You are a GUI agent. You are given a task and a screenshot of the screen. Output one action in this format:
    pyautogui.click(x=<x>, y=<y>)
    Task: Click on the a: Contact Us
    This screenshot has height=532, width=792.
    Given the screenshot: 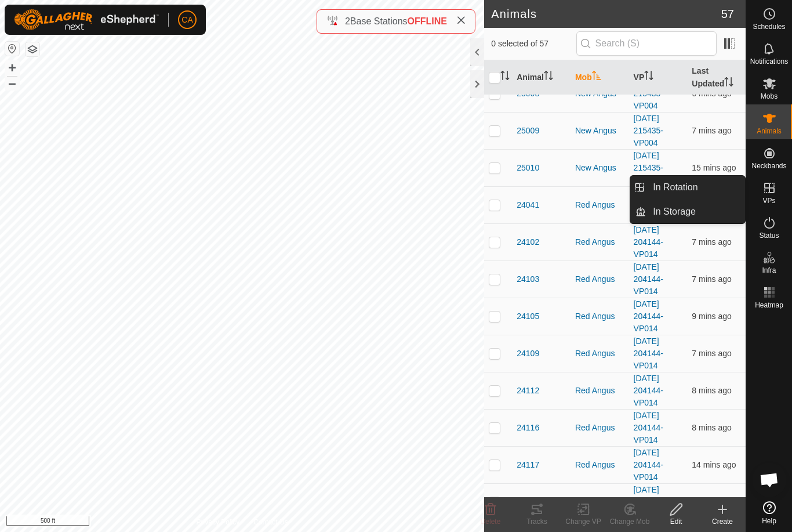 What is the action you would take?
    pyautogui.click(x=270, y=522)
    